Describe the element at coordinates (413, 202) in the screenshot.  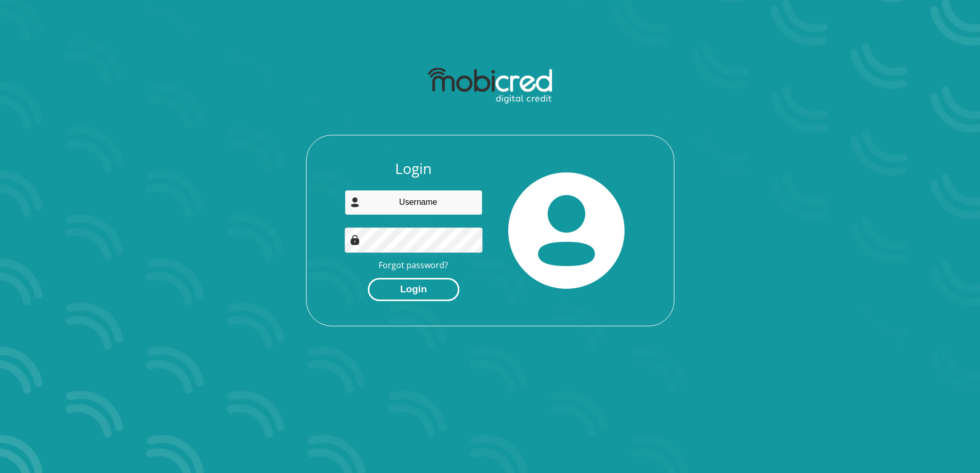
I see `input: Username` at that location.